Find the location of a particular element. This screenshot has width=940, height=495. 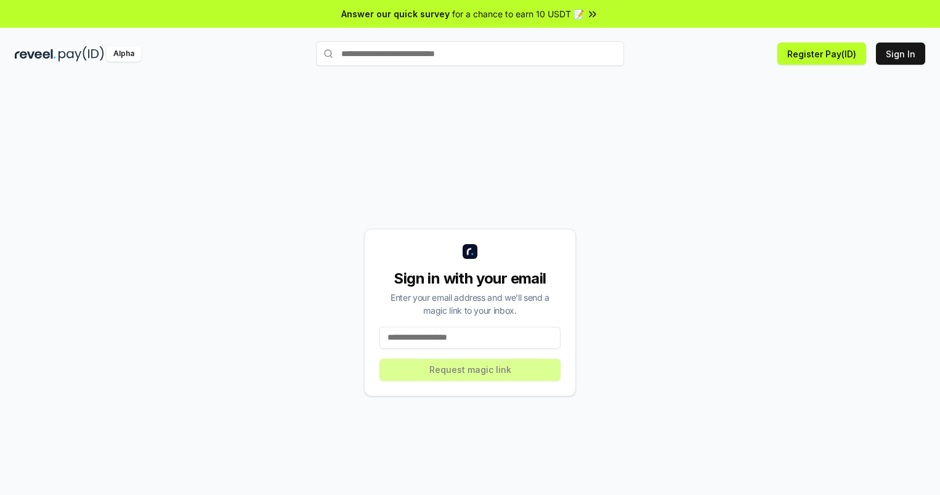

button: Register Pay(ID) is located at coordinates (822, 54).